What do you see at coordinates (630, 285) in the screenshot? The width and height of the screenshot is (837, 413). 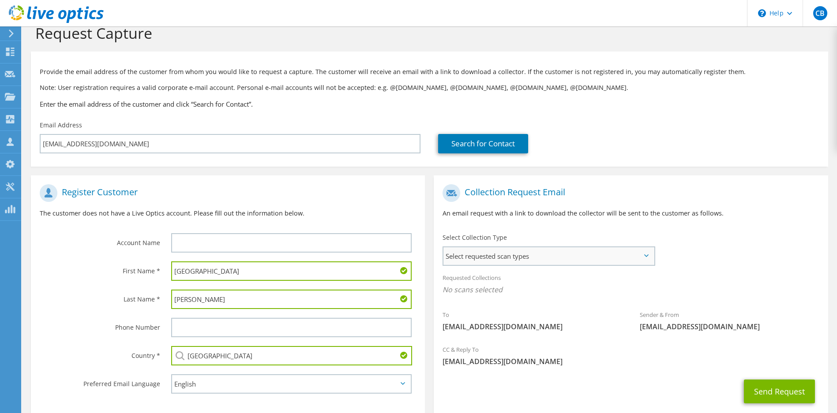 I see `div: Requested Collections` at bounding box center [630, 285].